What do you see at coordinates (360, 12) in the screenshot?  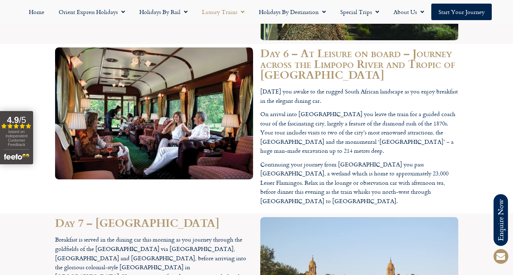 I see `a: Special Trips` at bounding box center [360, 12].